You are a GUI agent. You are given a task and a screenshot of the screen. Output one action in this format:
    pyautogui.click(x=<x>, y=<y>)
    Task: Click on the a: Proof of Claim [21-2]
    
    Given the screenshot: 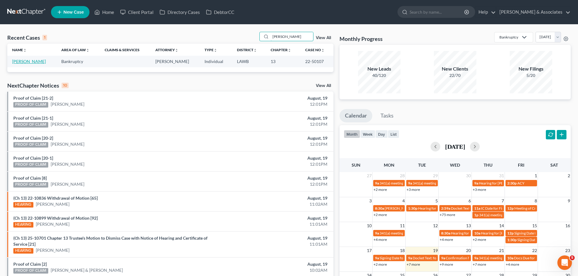 What is the action you would take?
    pyautogui.click(x=33, y=98)
    